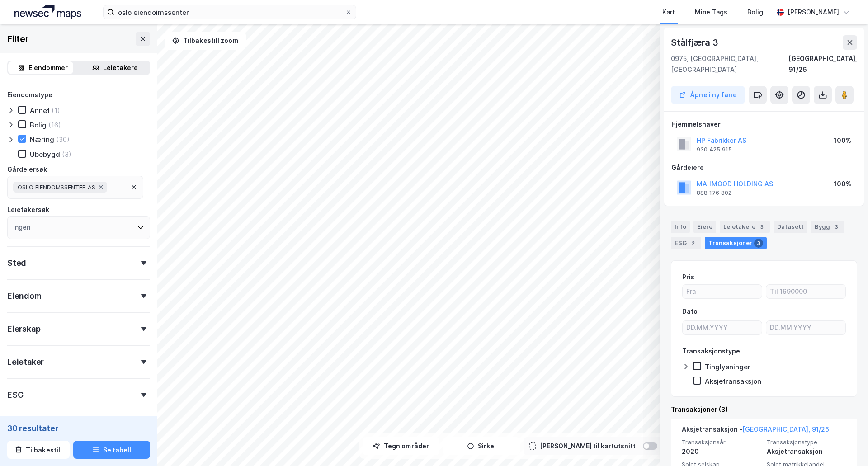 The image size is (868, 466). Describe the element at coordinates (24, 296) in the screenshot. I see `div: Eiendom` at that location.